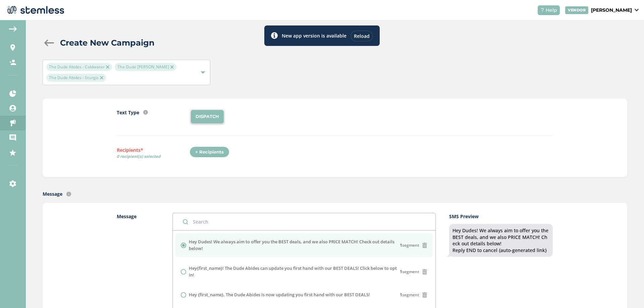 Image resolution: width=644 pixels, height=308 pixels. Describe the element at coordinates (35, 10) in the screenshot. I see `img: logo-dark-0685b13c.svg` at that location.